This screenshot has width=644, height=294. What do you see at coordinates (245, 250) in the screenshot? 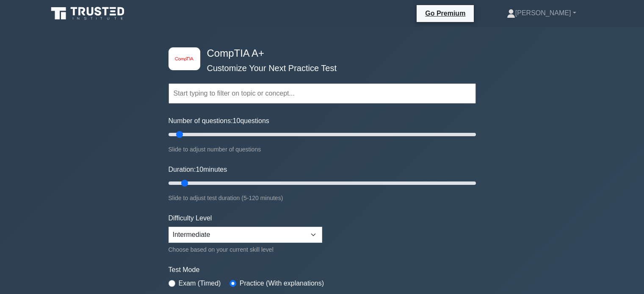
I see `div: Choose based on your current skill level` at bounding box center [245, 250].